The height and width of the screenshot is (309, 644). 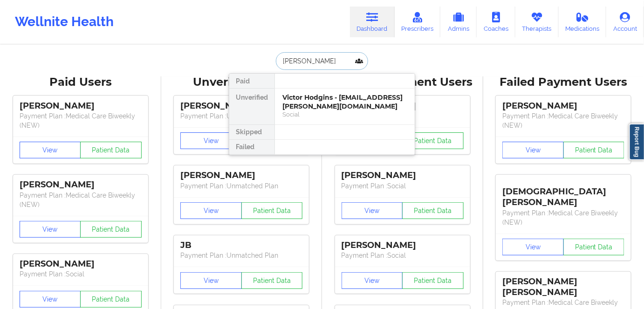 I want to click on div: Paid Users, so click(x=81, y=82).